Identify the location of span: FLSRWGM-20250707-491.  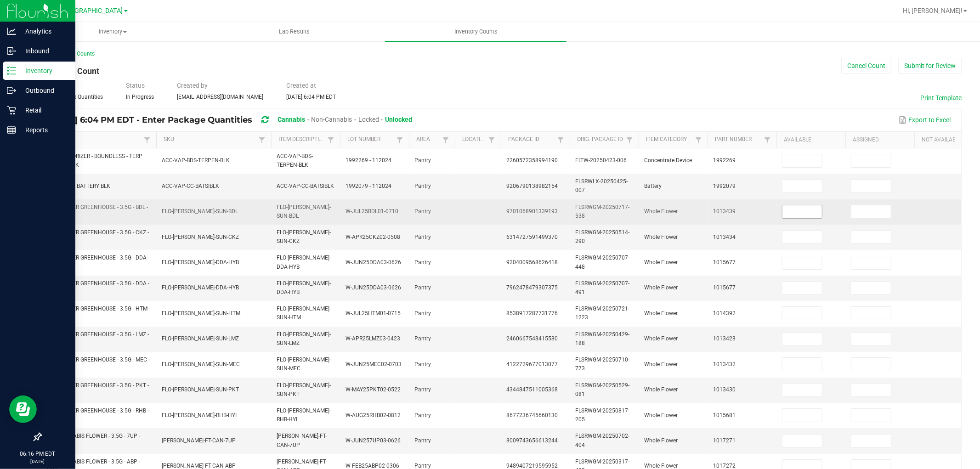
(603, 288).